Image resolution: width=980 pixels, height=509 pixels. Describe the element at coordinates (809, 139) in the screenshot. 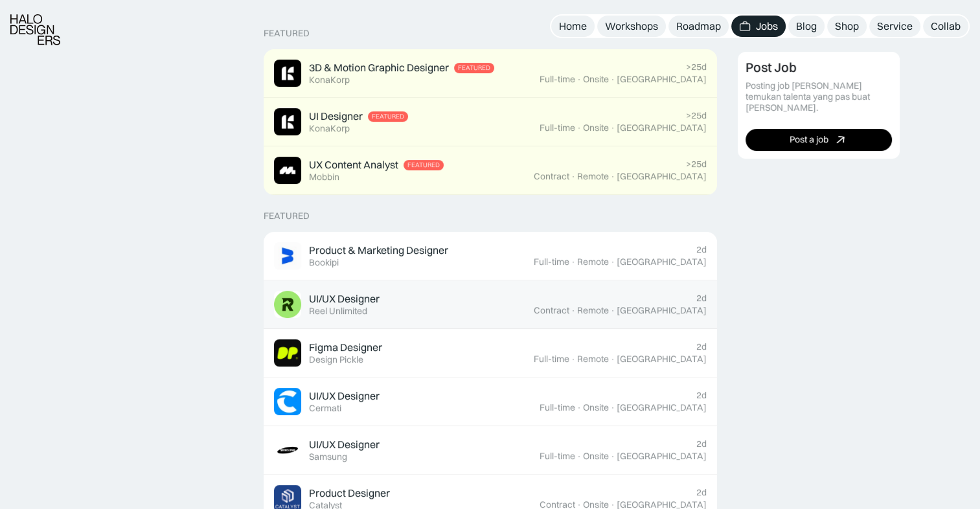

I see `div: Post a job` at that location.